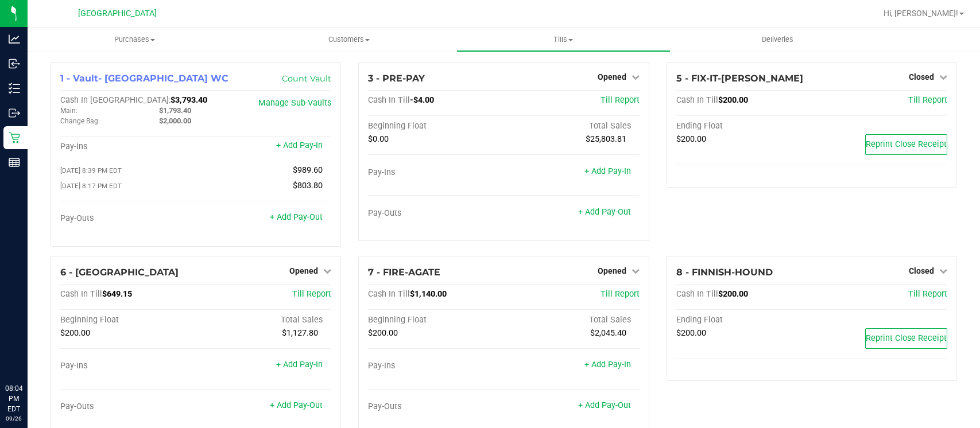 The height and width of the screenshot is (428, 980). What do you see at coordinates (563, 40) in the screenshot?
I see `span: Tills` at bounding box center [563, 40].